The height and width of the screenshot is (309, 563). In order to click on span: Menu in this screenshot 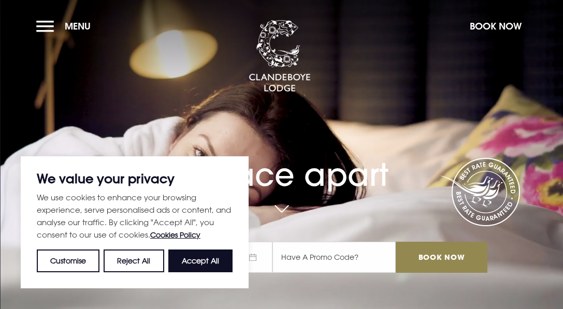, I will do `click(78, 26)`.